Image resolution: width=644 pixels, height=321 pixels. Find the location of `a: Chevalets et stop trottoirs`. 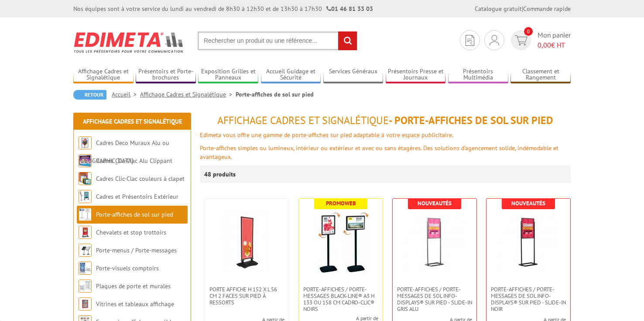

a: Chevalets et stop trottoirs is located at coordinates (131, 232).